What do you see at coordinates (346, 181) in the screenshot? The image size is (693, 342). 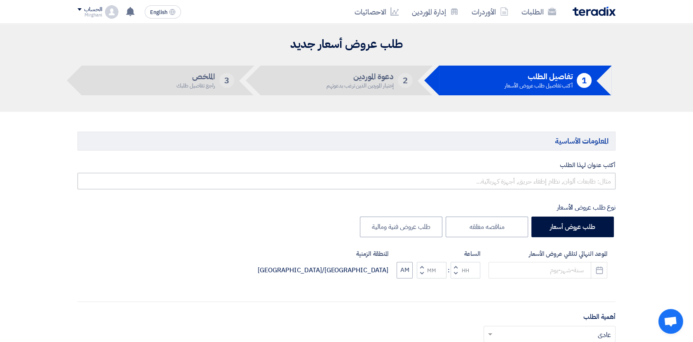 I see `input: مثال: طابعات ألوان, نظام إطفاء حريق, أجهزة كهربائية...` at bounding box center [346, 181].